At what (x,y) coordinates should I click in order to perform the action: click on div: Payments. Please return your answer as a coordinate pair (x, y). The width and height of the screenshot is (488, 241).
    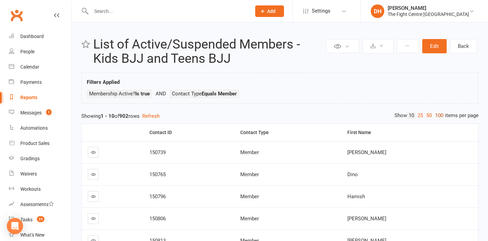
    Looking at the image, I should click on (31, 82).